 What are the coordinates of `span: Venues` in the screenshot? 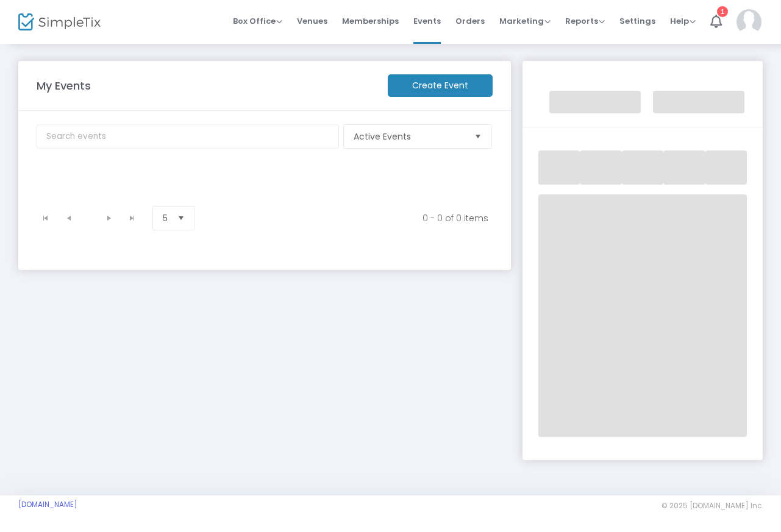 It's located at (312, 21).